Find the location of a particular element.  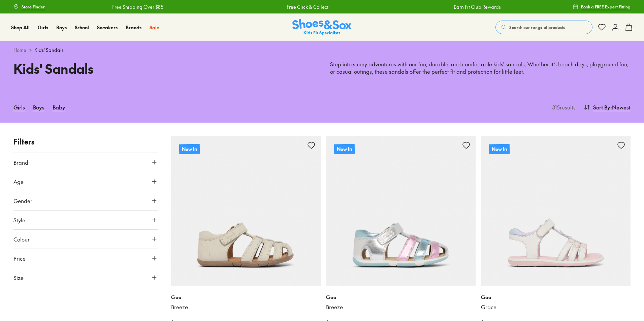

button: Style is located at coordinates (86, 220).